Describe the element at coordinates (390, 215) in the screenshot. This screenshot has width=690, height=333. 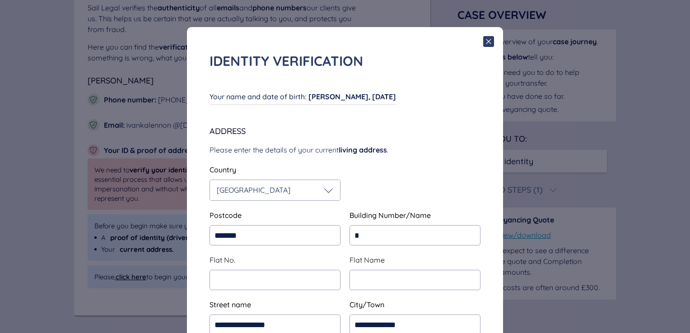
I see `span: Building Number/Name` at that location.